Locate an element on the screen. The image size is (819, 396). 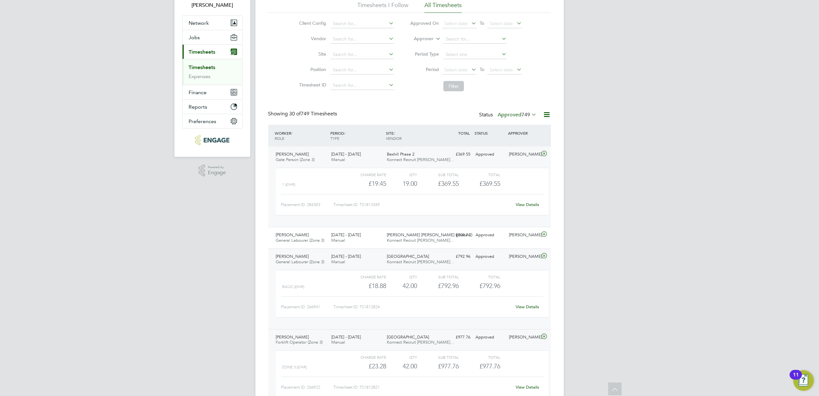
span: Basic (£/HR) is located at coordinates (293, 287).